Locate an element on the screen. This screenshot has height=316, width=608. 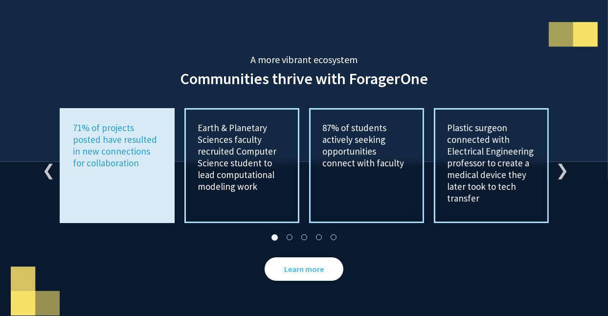
button: 1 of 2 is located at coordinates (275, 237).